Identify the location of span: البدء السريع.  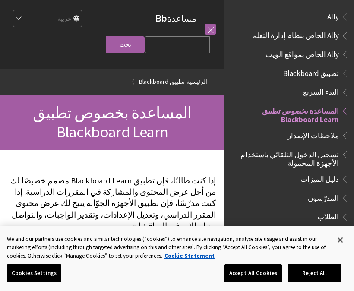
(321, 91).